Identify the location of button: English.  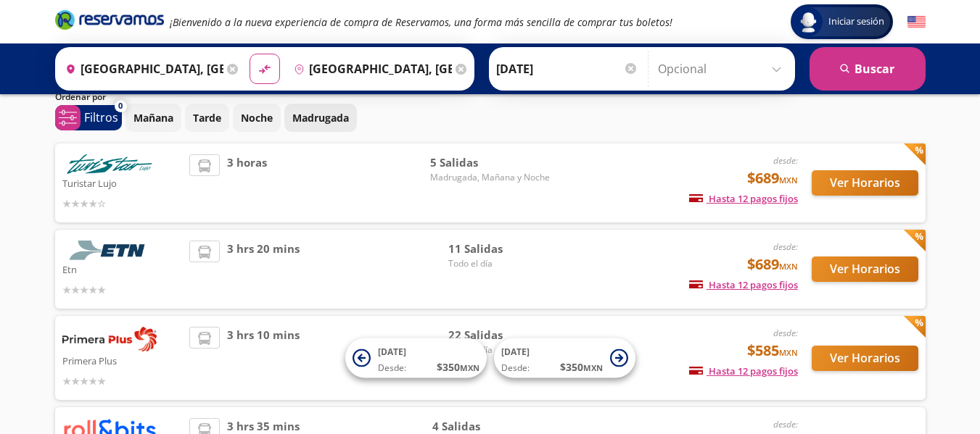
(916, 22).